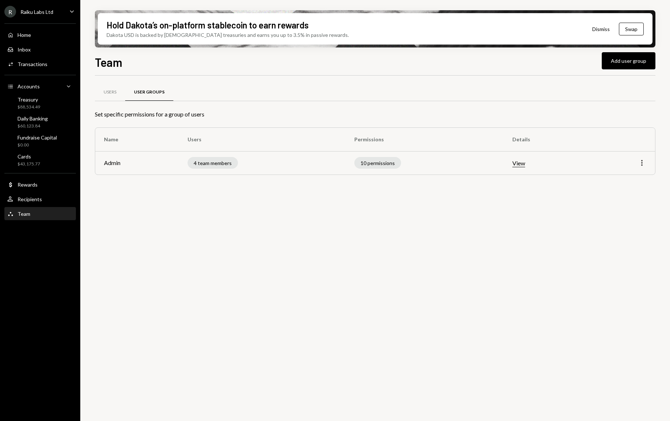 The width and height of the screenshot is (670, 421). I want to click on div: Rewards, so click(27, 184).